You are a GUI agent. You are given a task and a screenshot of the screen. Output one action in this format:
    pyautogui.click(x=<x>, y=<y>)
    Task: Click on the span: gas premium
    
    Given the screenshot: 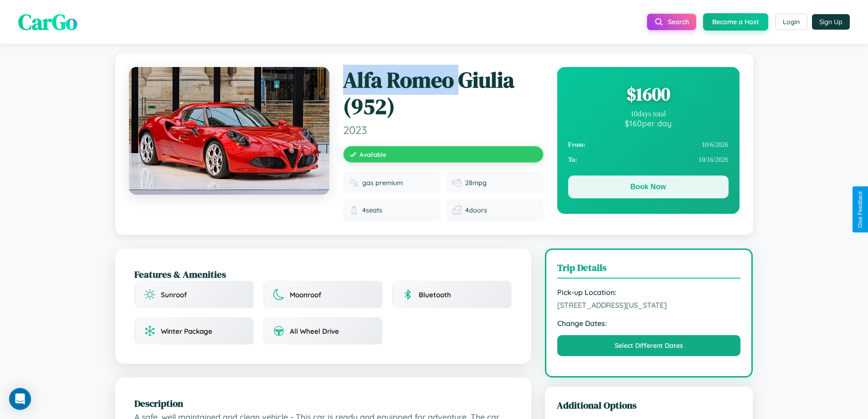 What is the action you would take?
    pyautogui.click(x=382, y=183)
    